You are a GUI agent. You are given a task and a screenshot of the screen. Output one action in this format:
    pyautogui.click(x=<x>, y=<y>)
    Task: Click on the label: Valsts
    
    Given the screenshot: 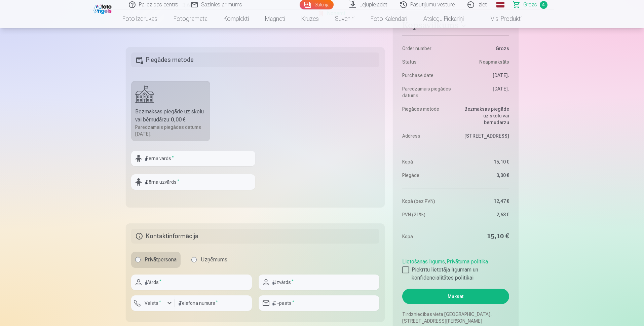 What is the action you would take?
    pyautogui.click(x=153, y=303)
    